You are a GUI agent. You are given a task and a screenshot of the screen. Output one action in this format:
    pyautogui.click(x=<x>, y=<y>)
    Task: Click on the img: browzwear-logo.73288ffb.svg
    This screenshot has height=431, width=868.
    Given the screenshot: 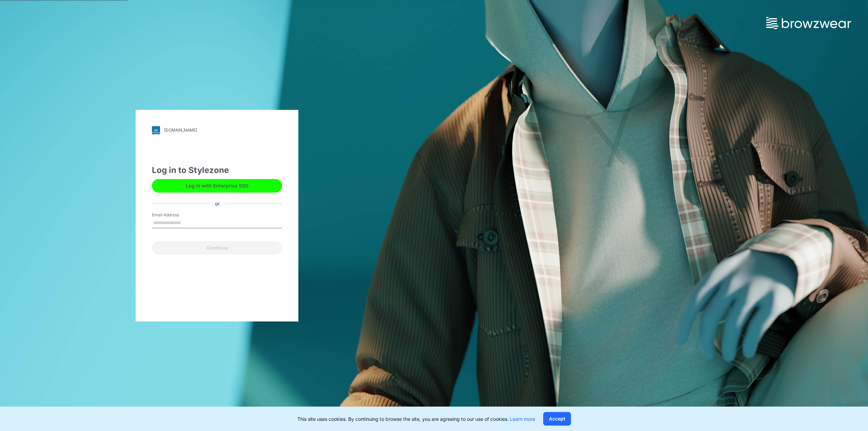 What is the action you would take?
    pyautogui.click(x=809, y=23)
    